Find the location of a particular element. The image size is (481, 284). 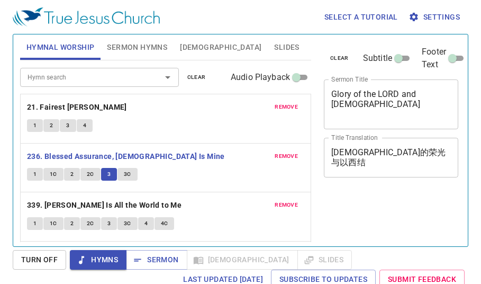

span: Slides is located at coordinates (286, 47).